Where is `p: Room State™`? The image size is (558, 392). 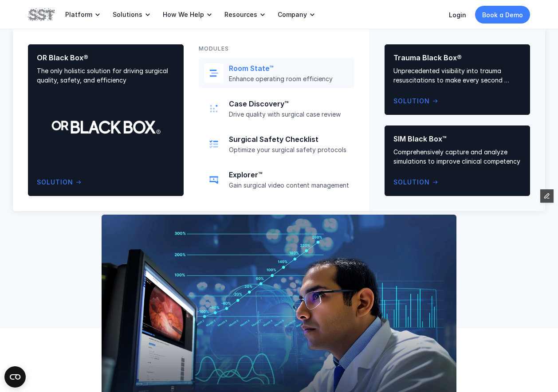 p: Room State™ is located at coordinates (289, 68).